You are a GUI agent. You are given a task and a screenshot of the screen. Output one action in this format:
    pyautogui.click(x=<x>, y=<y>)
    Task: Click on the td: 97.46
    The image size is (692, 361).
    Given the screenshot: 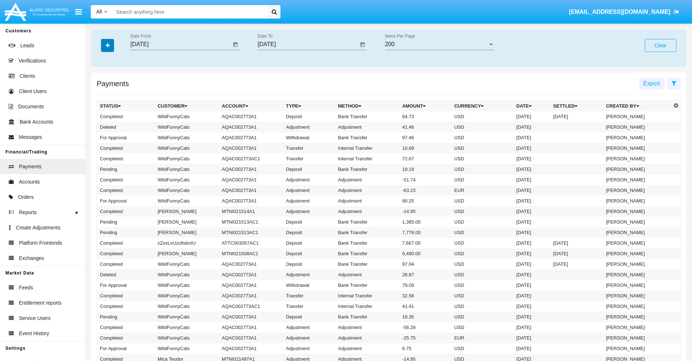 What is the action you would take?
    pyautogui.click(x=425, y=137)
    